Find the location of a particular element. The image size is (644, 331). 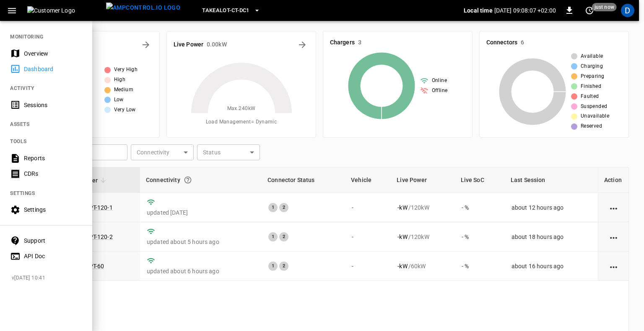

div: API Doc is located at coordinates (53, 256).